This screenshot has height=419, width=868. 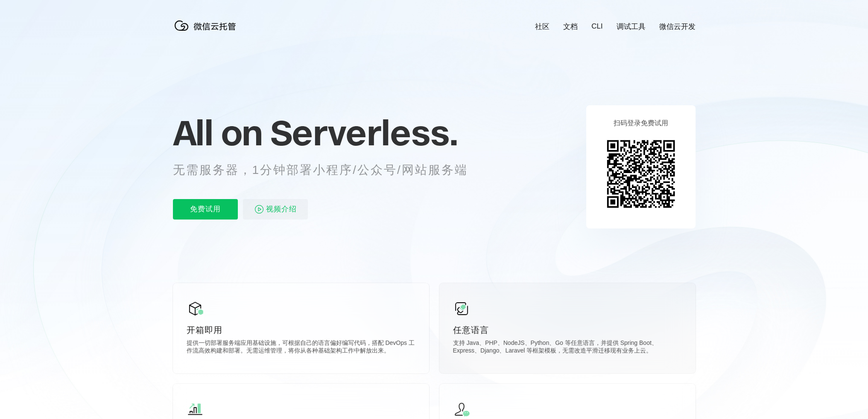 What do you see at coordinates (677, 26) in the screenshot?
I see `a: 微信云开发` at bounding box center [677, 26].